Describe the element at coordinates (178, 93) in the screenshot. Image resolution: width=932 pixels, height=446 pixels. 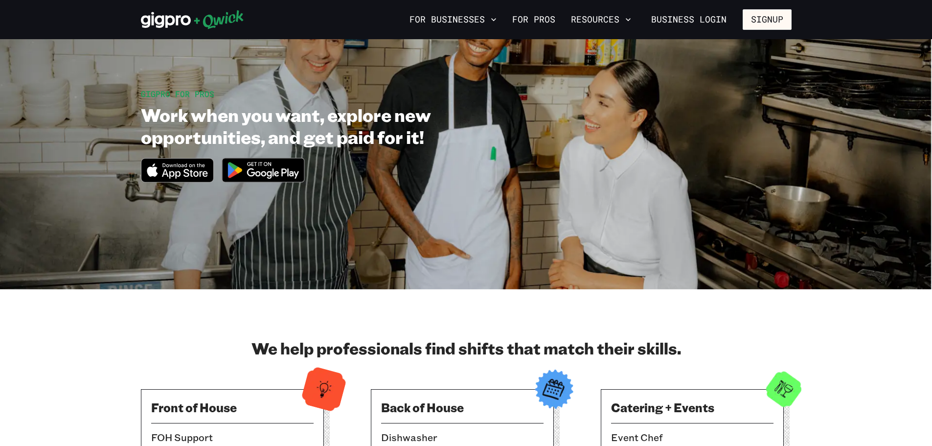
I see `span: GIGPRO FOR PROS` at that location.